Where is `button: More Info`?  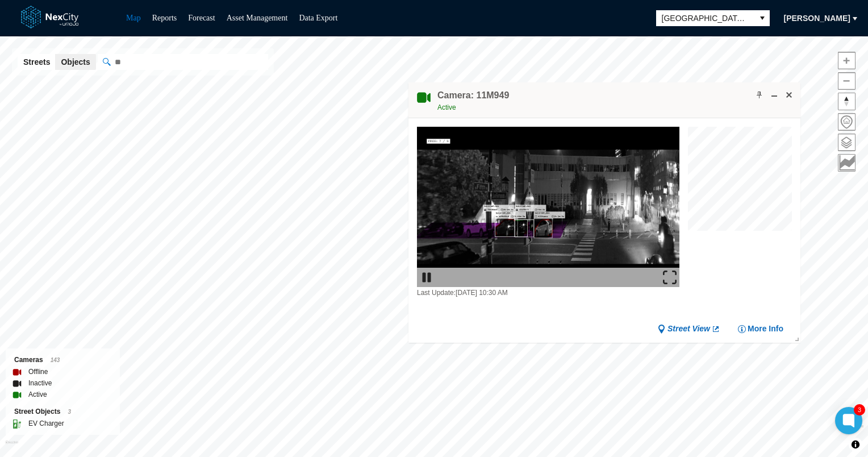
button: More Info is located at coordinates (760, 329).